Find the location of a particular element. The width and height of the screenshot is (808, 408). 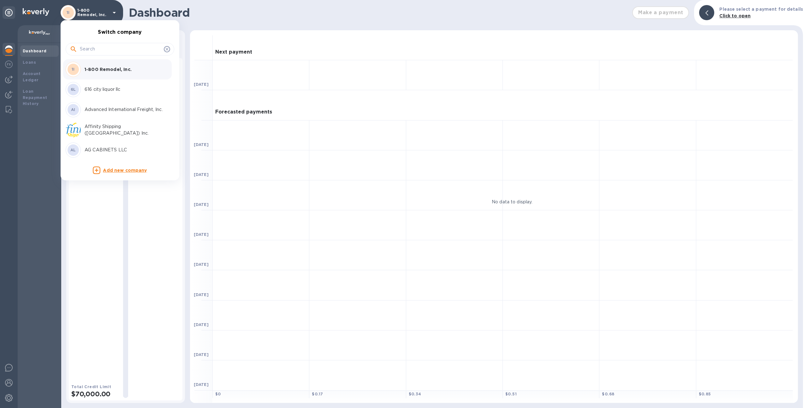

input: Search is located at coordinates (121, 49).